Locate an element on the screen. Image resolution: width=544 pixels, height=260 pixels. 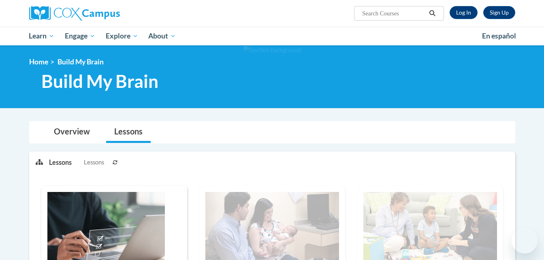
input: Search Courses is located at coordinates (394, 13).